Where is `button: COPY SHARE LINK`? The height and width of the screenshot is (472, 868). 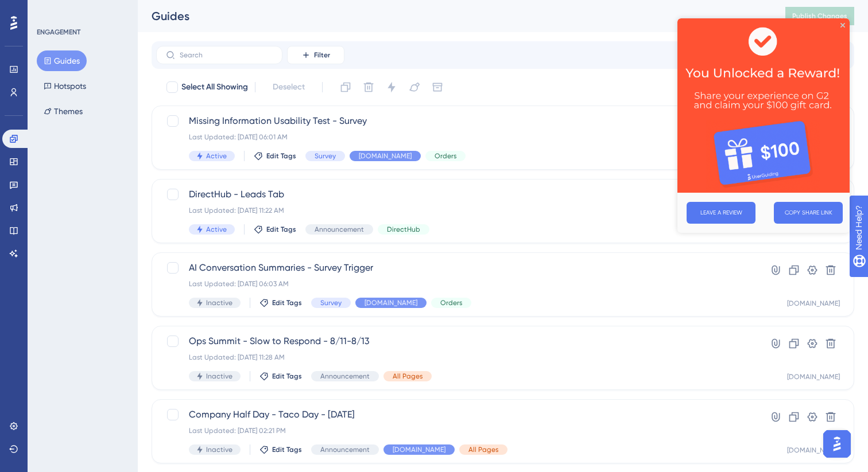 button: COPY SHARE LINK is located at coordinates (131, 194).